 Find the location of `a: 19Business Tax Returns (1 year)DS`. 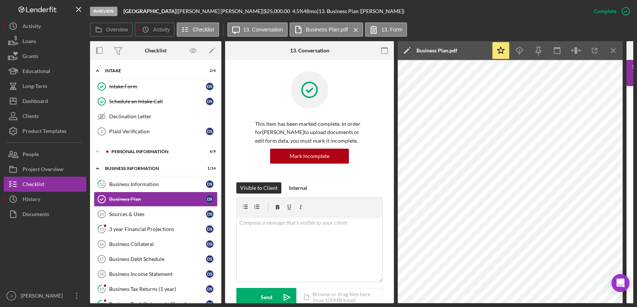

a: 19Business Tax Returns (1 year)DS is located at coordinates (156, 289).